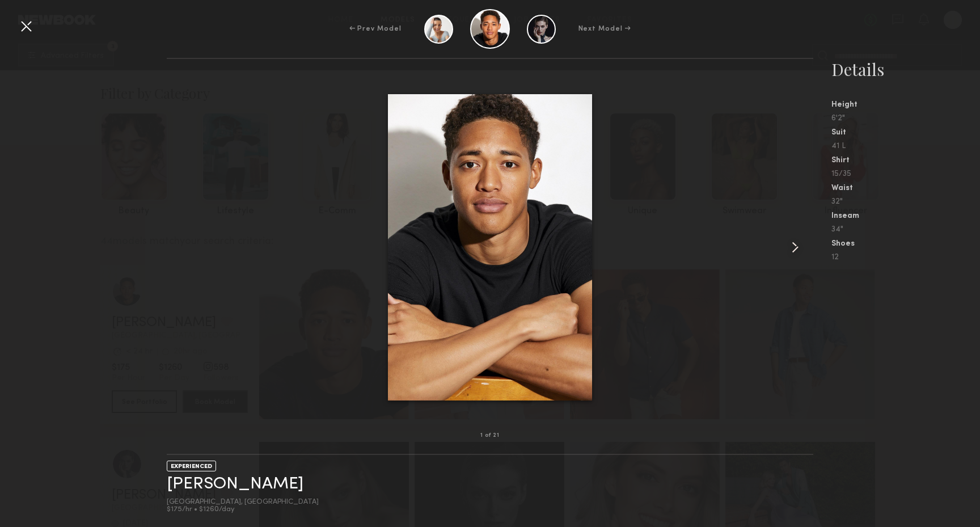 This screenshot has height=527, width=980. I want to click on div: Next Model →, so click(604, 29).